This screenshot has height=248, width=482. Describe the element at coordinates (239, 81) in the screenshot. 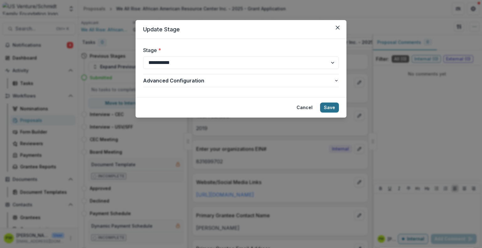

I see `span: Advanced Configuration` at that location.